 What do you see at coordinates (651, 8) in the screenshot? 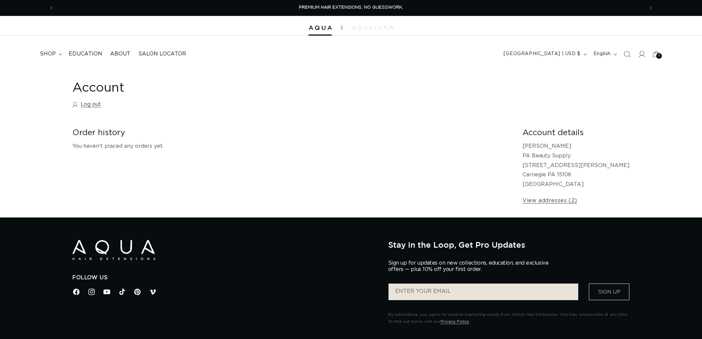
I see `button: Next announcement` at bounding box center [651, 8].